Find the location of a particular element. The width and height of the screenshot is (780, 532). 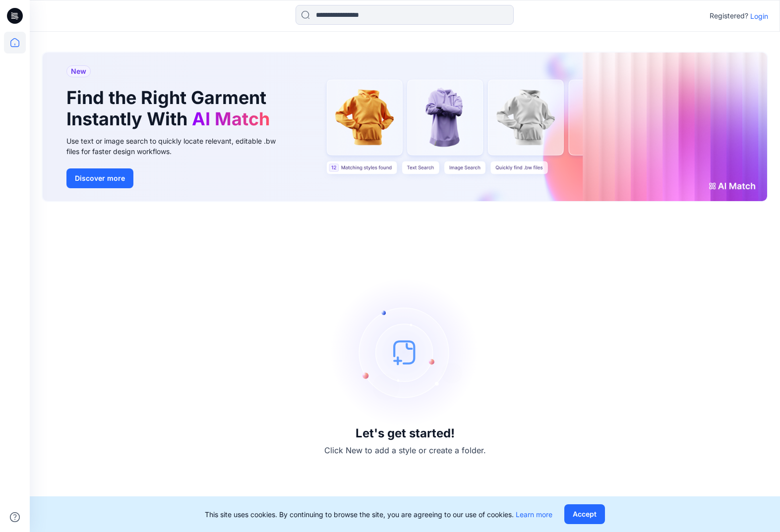

button: Discover more is located at coordinates (99, 179).